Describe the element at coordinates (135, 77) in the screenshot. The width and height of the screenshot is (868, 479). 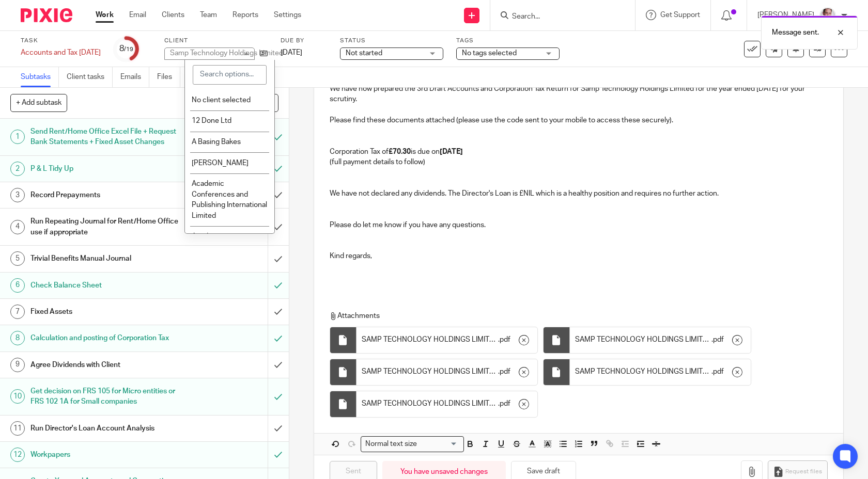
I see `a: Emails` at that location.